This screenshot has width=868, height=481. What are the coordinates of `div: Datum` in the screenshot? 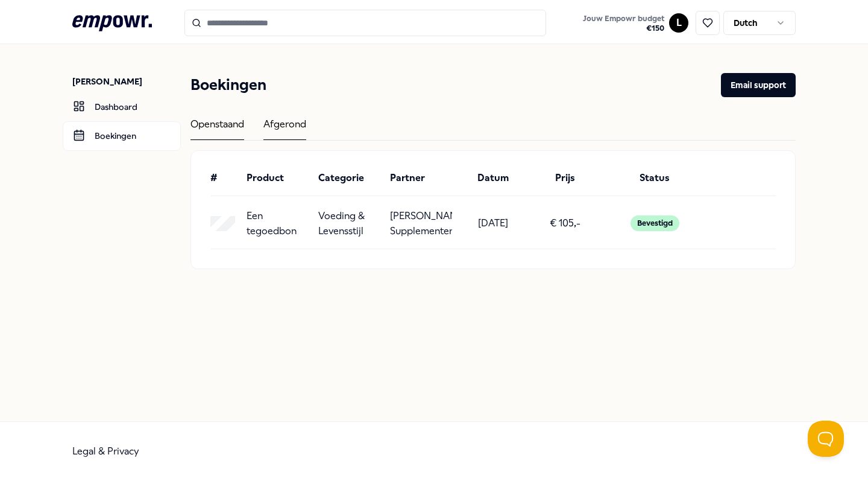 It's located at (492, 178).